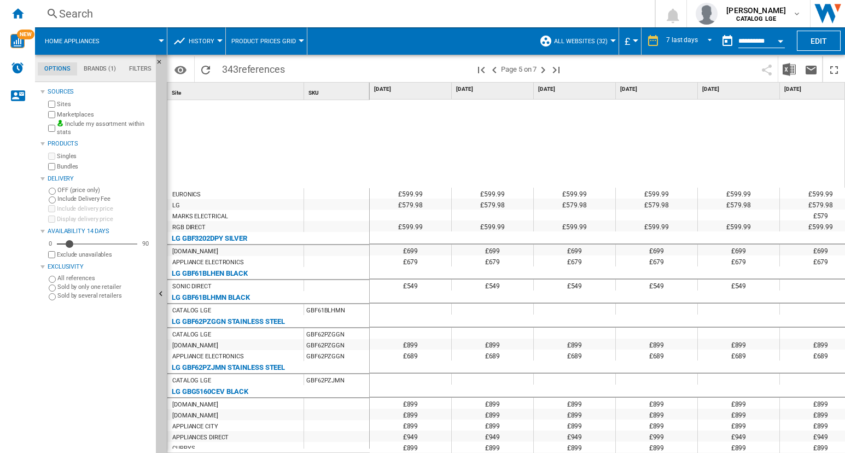 This screenshot has height=453, width=845. Describe the element at coordinates (100, 179) in the screenshot. I see `div: Delivery` at that location.